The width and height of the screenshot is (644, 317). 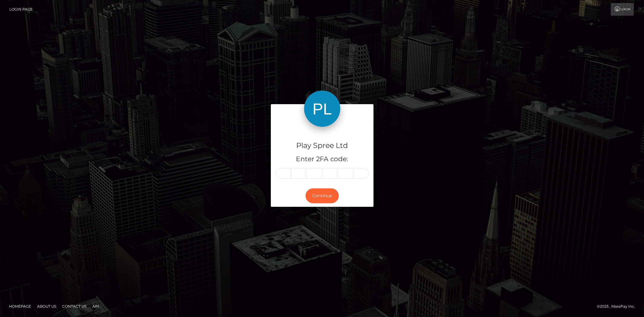 What do you see at coordinates (618, 306) in the screenshot?
I see `div: © 2025 , MassPay Inc.` at bounding box center [618, 306].